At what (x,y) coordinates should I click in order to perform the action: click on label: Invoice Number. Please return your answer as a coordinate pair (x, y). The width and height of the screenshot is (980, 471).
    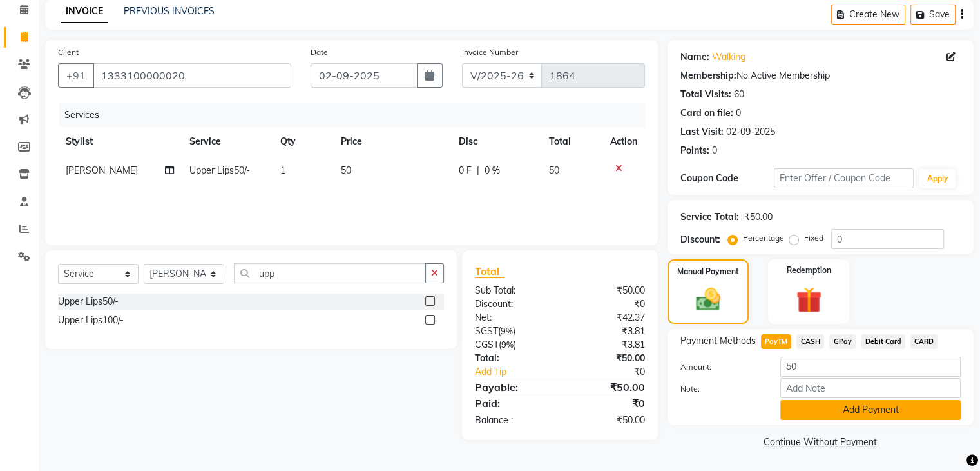
    Looking at the image, I should click on (490, 52).